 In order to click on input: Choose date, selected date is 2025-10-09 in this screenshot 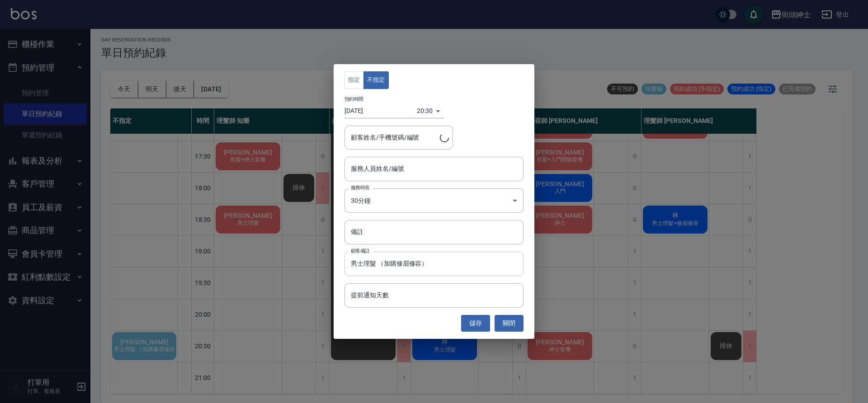, I will do `click(380, 111)`.